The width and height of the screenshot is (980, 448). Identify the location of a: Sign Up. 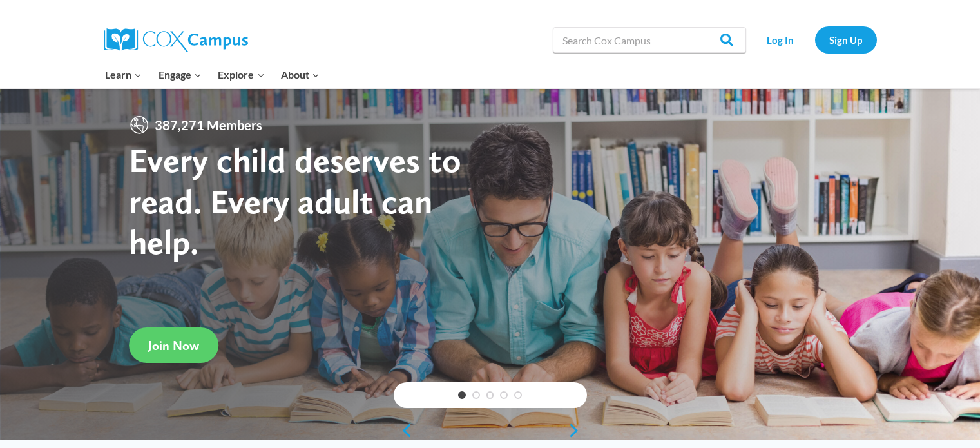
(846, 39).